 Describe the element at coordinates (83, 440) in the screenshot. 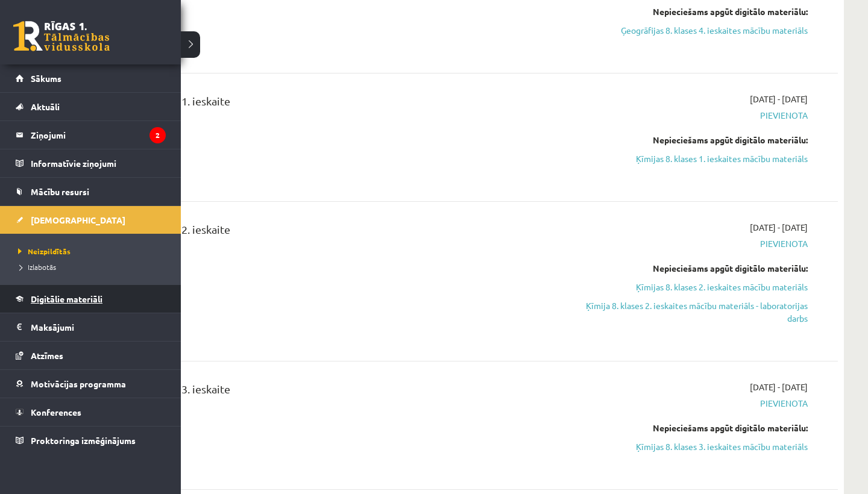

I see `span: Proktoringa izmēģinājums` at that location.